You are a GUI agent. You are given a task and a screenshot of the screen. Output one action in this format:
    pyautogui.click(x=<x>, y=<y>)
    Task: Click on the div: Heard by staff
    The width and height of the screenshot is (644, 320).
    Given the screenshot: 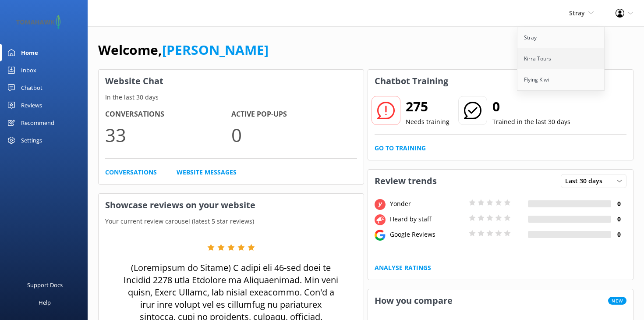 What is the action you would take?
    pyautogui.click(x=427, y=219)
    